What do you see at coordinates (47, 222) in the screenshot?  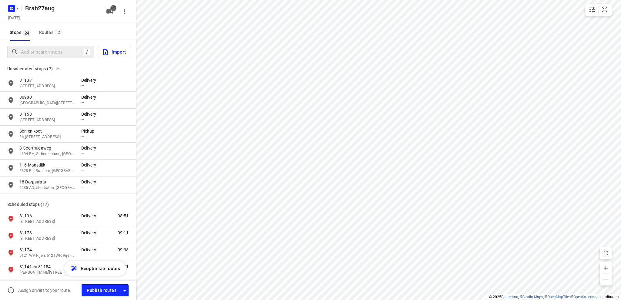 I see `p: Blockmekerstraat 25, 4921SN, Made, NL` at bounding box center [47, 222].